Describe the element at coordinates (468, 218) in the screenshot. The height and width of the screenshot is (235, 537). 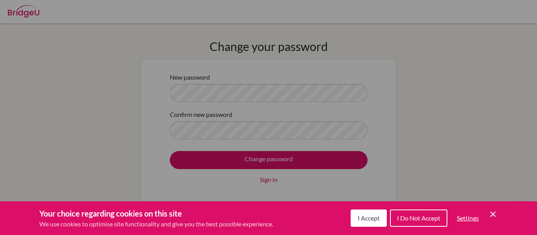
I see `span: Settings` at that location.